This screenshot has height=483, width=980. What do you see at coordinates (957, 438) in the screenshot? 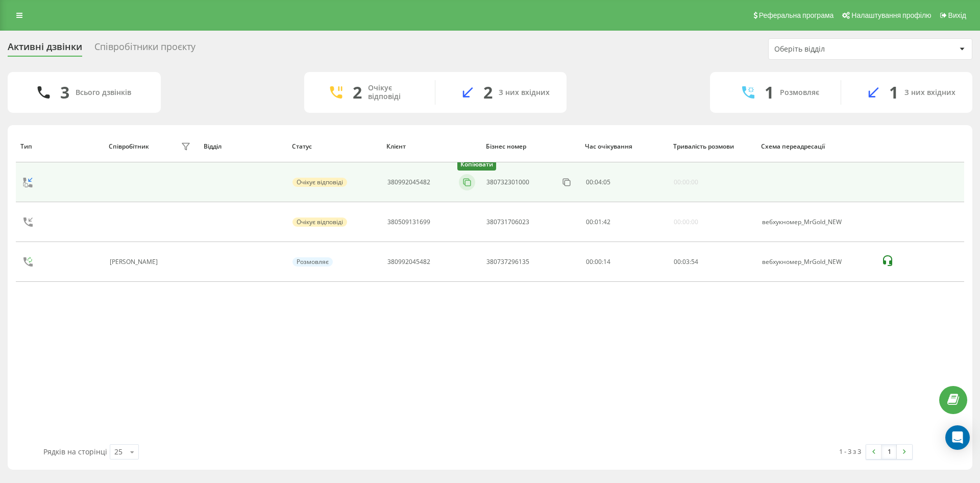
I see `div: Open Intercom Messenger` at bounding box center [957, 438].